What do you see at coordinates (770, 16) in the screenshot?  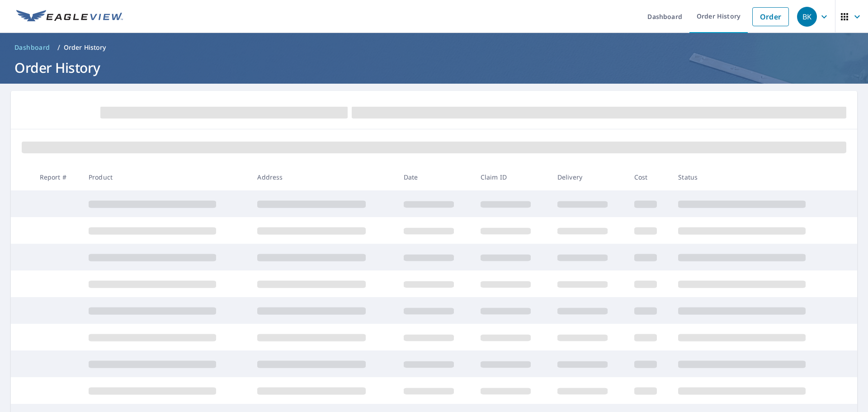 I see `a: Order` at bounding box center [770, 16].